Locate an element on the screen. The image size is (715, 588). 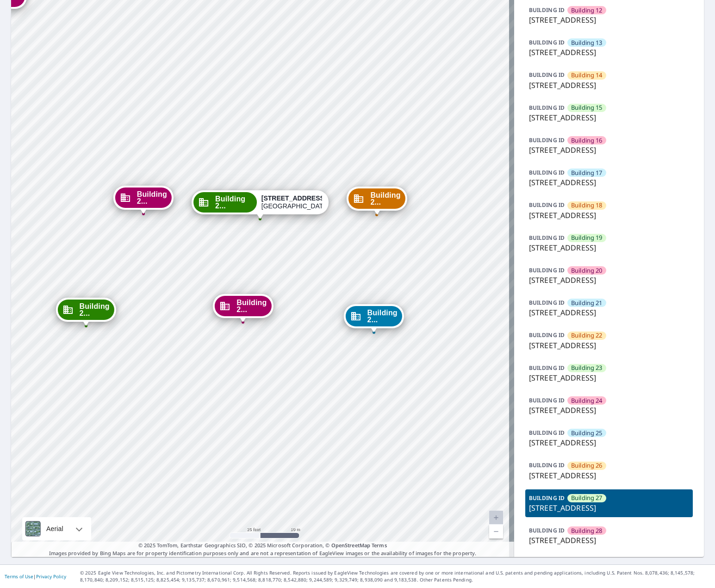
span: Building 20 is located at coordinates (587, 270).